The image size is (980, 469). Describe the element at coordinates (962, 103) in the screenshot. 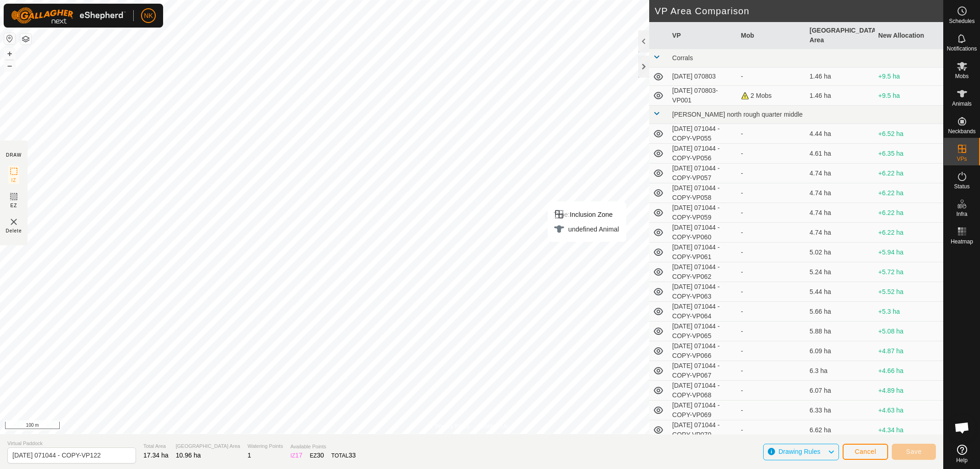

I see `span: Animals` at that location.